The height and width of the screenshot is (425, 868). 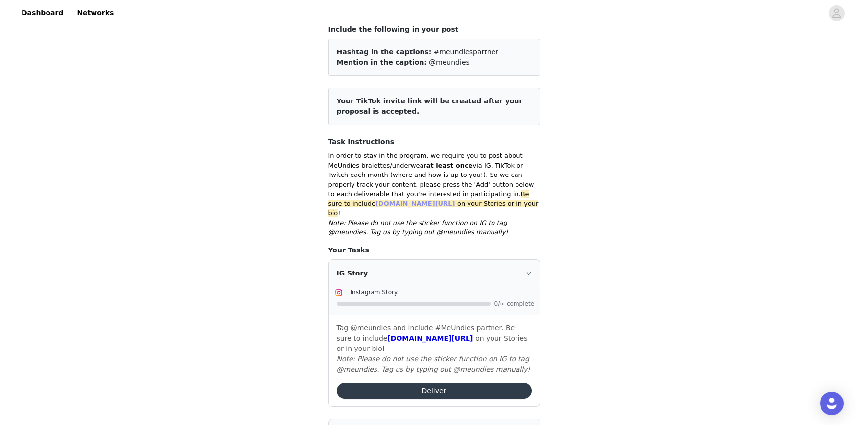 What do you see at coordinates (374, 292) in the screenshot?
I see `span: Instagram Story` at bounding box center [374, 292].